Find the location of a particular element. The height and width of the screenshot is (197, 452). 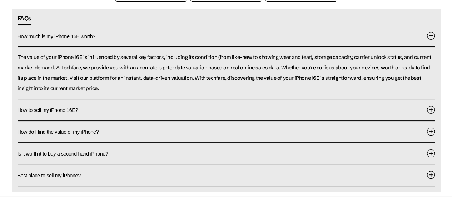

button: Best place to sell my iPhone? is located at coordinates (226, 175).